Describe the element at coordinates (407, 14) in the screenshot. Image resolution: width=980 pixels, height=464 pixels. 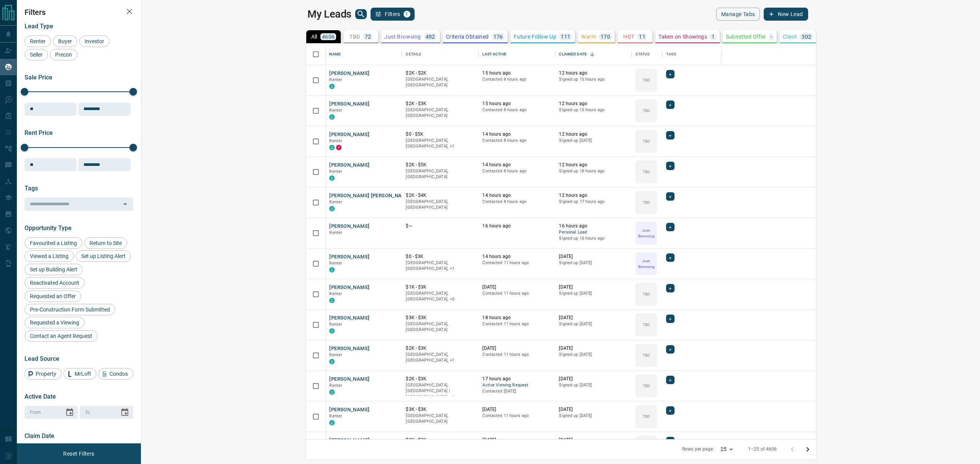
I see `span: 1` at that location.